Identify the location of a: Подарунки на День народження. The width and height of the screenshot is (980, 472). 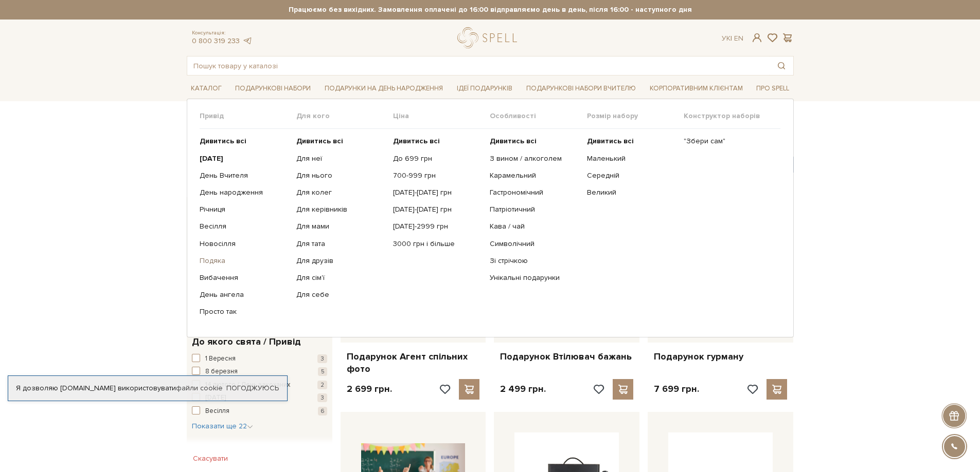
(383, 88).